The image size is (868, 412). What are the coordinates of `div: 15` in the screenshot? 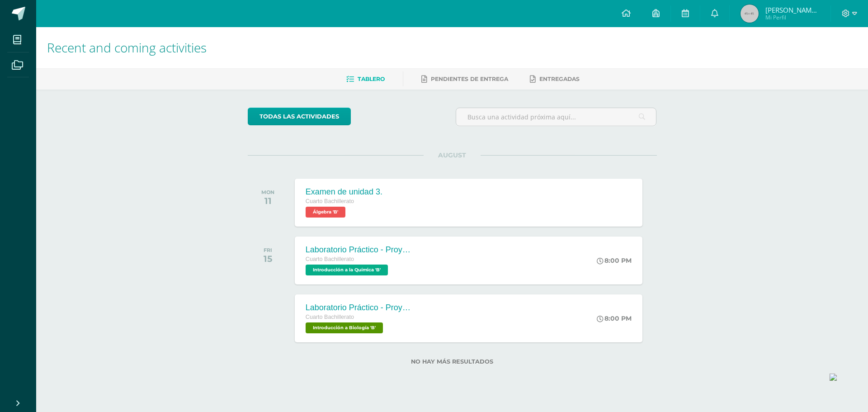 It's located at (268, 259).